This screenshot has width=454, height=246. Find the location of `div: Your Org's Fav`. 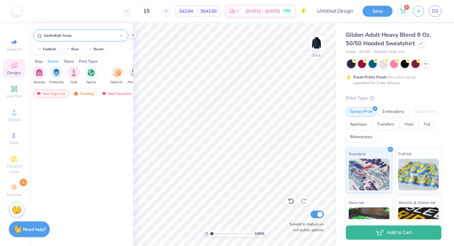

div: Your Org's Fav is located at coordinates (51, 93).